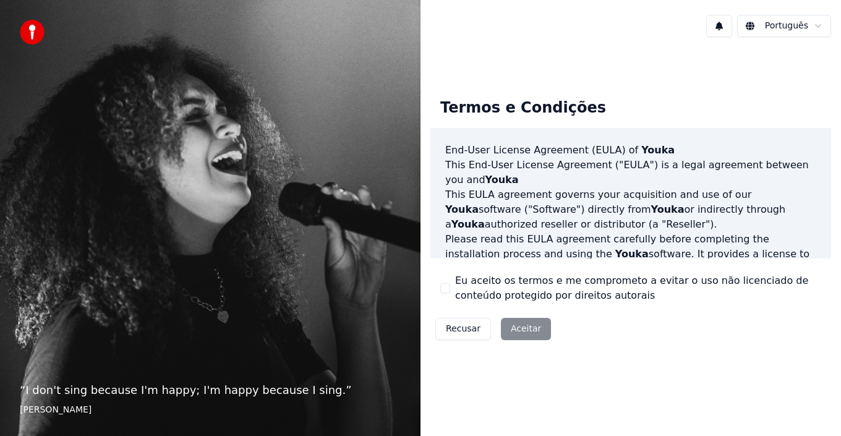 This screenshot has height=436, width=841. What do you see at coordinates (463, 329) in the screenshot?
I see `button: Recusar` at bounding box center [463, 329].